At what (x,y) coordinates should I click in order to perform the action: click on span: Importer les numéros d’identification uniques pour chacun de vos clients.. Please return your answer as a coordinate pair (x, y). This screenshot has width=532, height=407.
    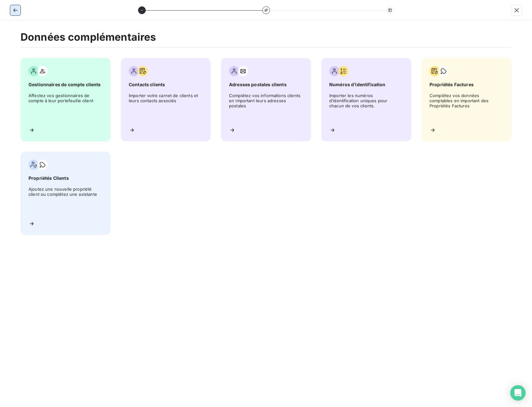
    Looking at the image, I should click on (366, 107).